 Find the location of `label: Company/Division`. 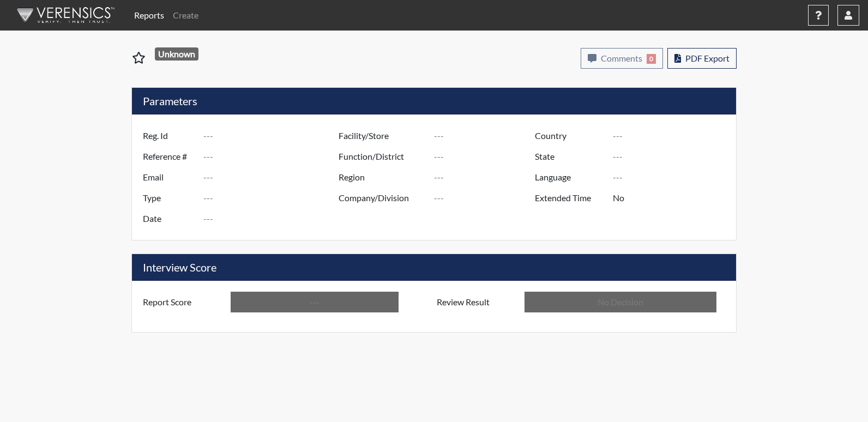

label: Company/Division is located at coordinates (382, 198).